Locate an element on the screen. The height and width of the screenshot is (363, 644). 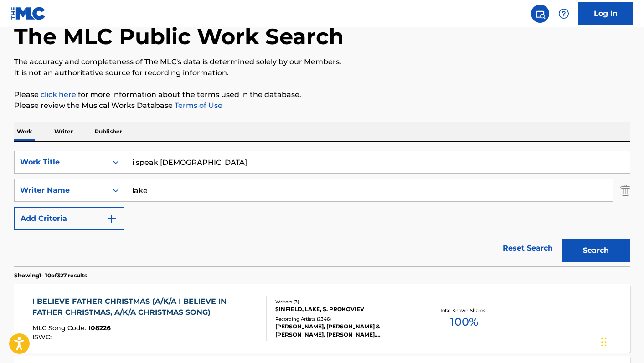
a: Public Search is located at coordinates (540, 13).